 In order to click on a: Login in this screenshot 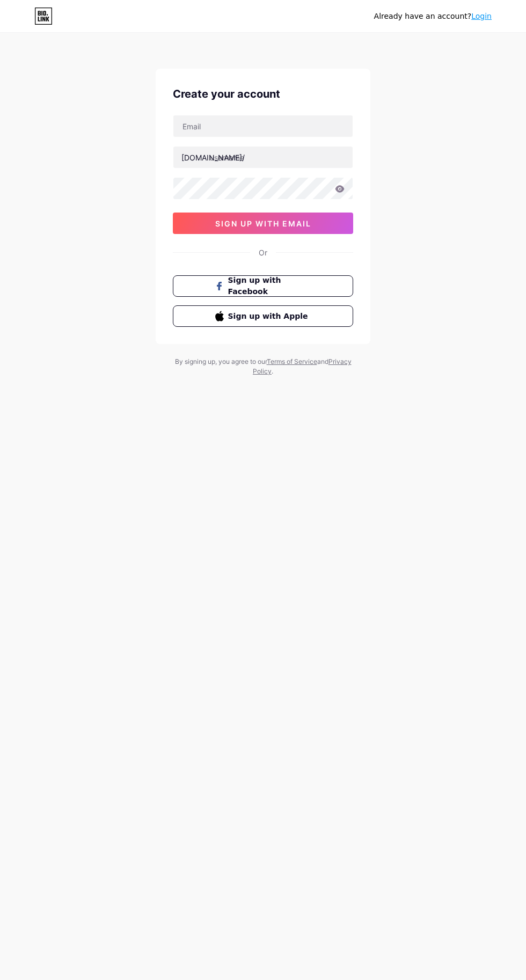, I will do `click(481, 16)`.